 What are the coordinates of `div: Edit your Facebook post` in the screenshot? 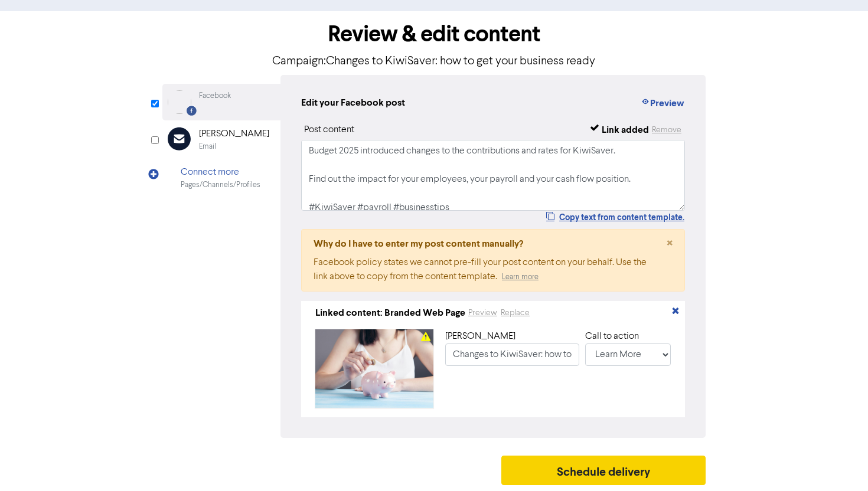 It's located at (353, 104).